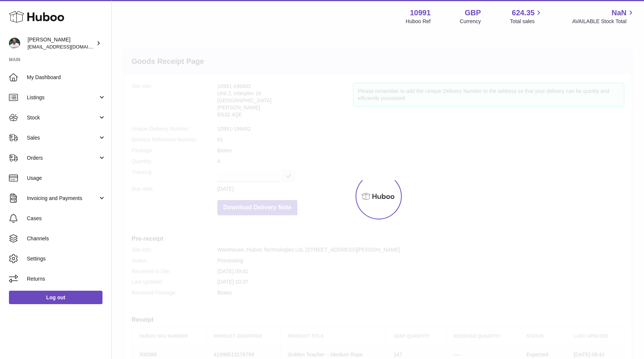 The image size is (644, 359). Describe the element at coordinates (62, 98) in the screenshot. I see `span: Listings` at that location.